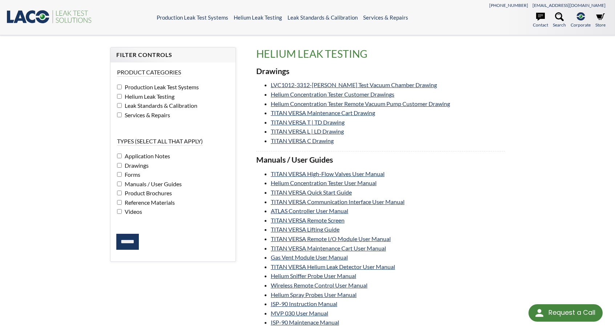 This screenshot has width=615, height=326. I want to click on input: Application Notes, so click(119, 156).